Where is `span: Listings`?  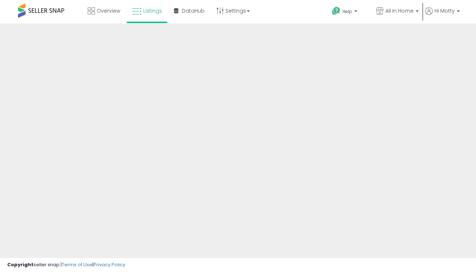 span: Listings is located at coordinates (153, 11).